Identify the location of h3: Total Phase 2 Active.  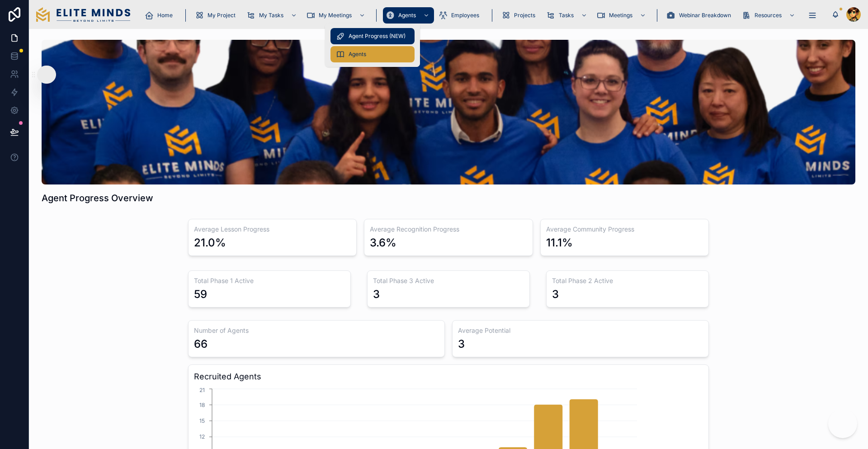
(628, 281).